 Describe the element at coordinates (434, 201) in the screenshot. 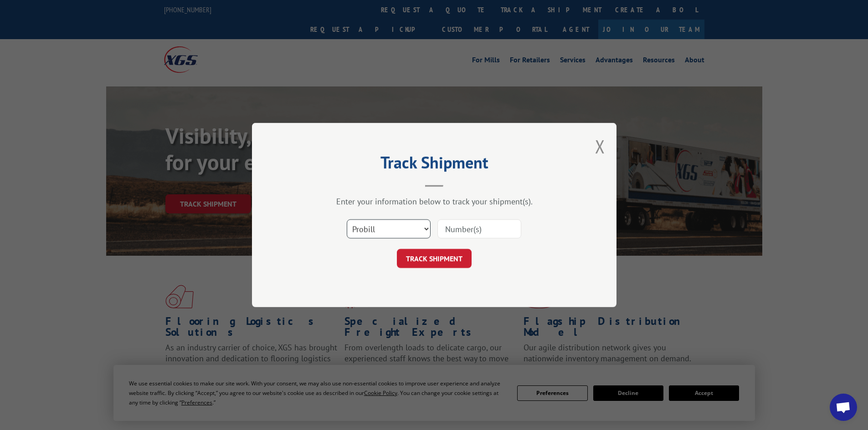

I see `div: Enter your information below to track your shipment(s).` at that location.